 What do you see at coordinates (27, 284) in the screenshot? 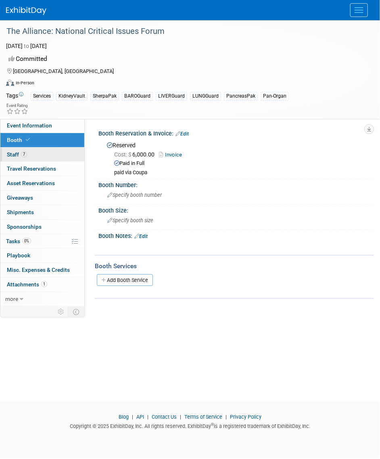
I see `span: Attachments` at bounding box center [27, 284].